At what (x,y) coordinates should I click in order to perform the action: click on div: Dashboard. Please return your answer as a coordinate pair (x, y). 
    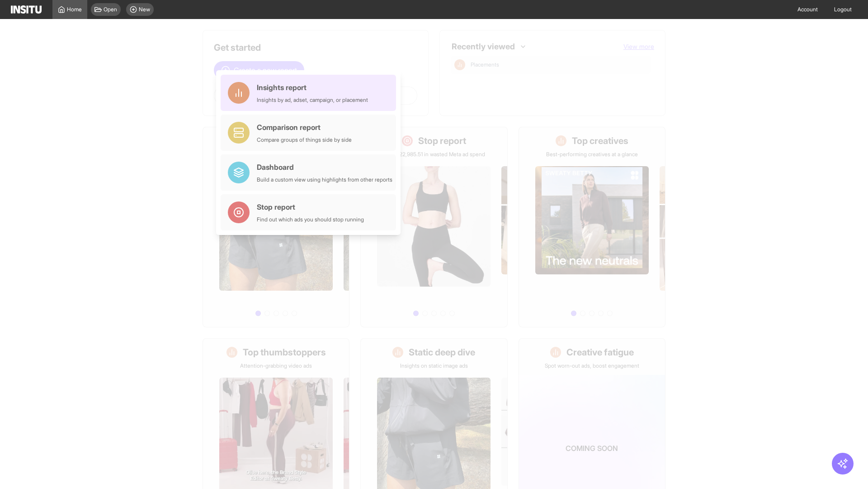
    Looking at the image, I should click on (325, 167).